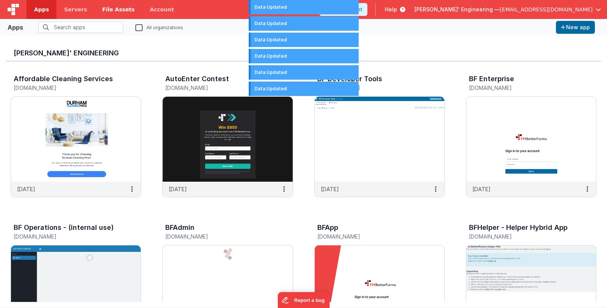 The width and height of the screenshot is (607, 308). I want to click on h3: BF Enterprise, so click(492, 79).